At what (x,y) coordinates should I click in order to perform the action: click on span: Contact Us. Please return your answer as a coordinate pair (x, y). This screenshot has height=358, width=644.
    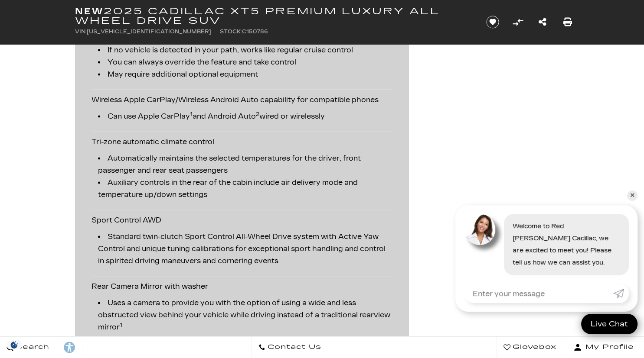
    Looking at the image, I should click on (293, 347).